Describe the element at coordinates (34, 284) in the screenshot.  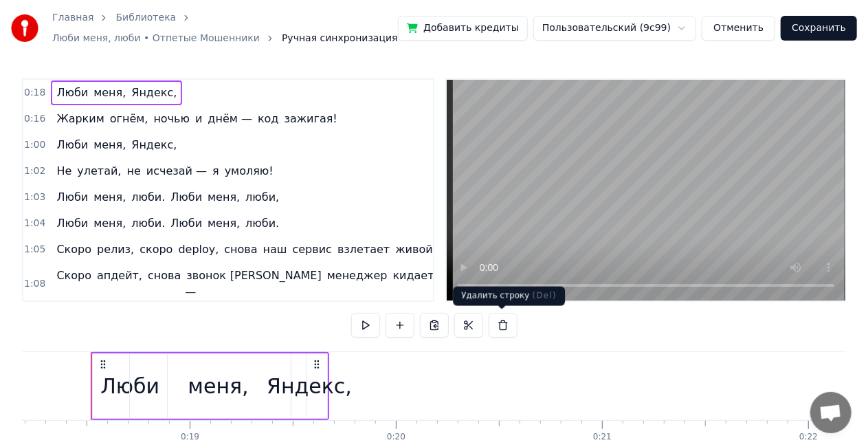
I see `span: 1:08` at that location.